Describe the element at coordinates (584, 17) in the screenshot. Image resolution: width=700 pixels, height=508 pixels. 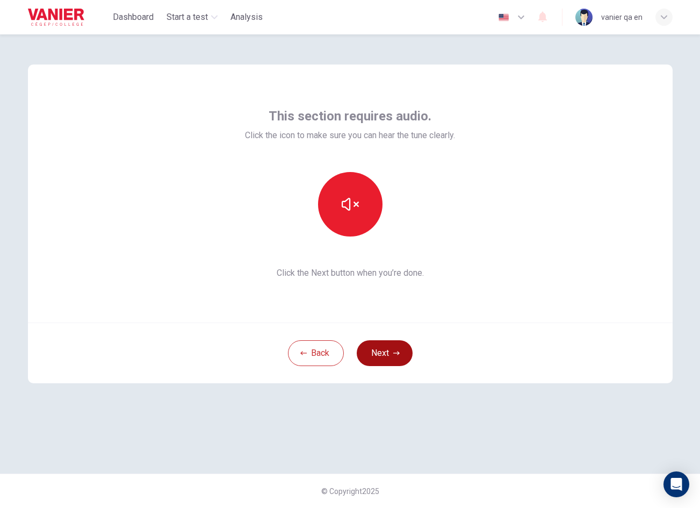
I see `img: Profile picture` at that location.